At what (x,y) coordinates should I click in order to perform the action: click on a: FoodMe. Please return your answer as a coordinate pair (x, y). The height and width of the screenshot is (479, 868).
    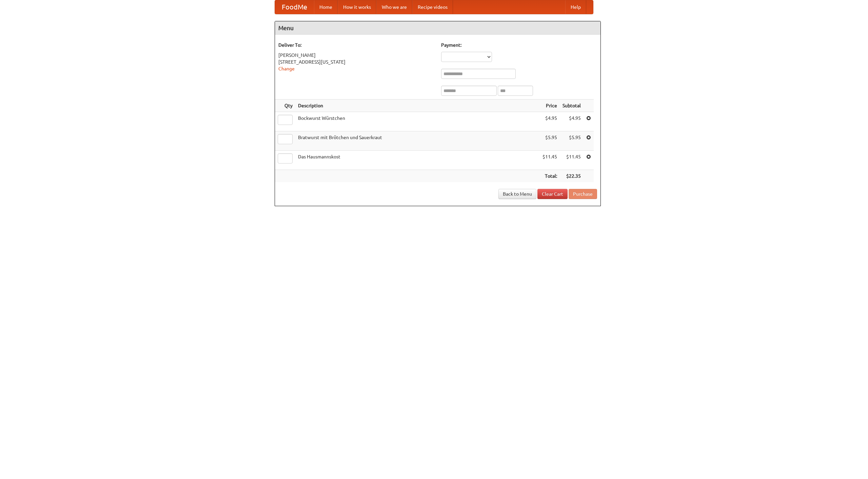
    Looking at the image, I should click on (294, 7).